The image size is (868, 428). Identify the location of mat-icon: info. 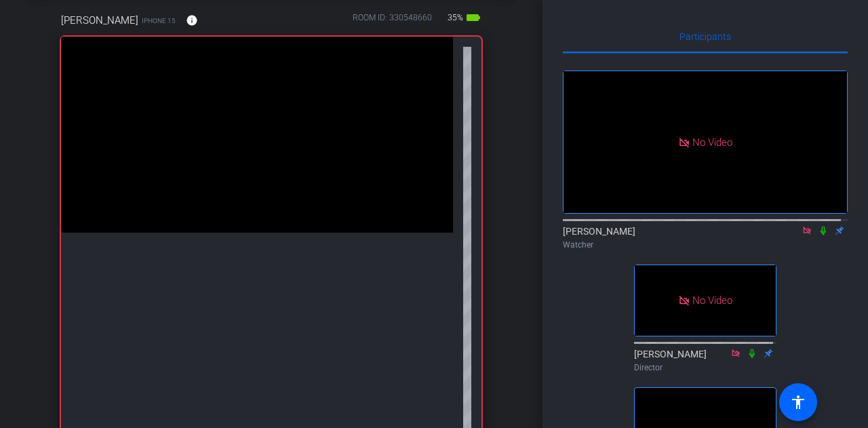
(192, 20).